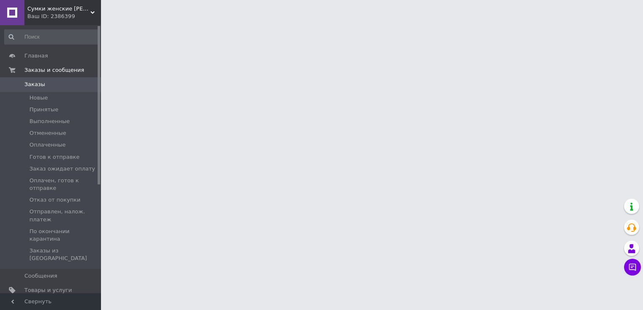 Image resolution: width=643 pixels, height=310 pixels. Describe the element at coordinates (48, 291) in the screenshot. I see `span: Товары и услуги` at that location.